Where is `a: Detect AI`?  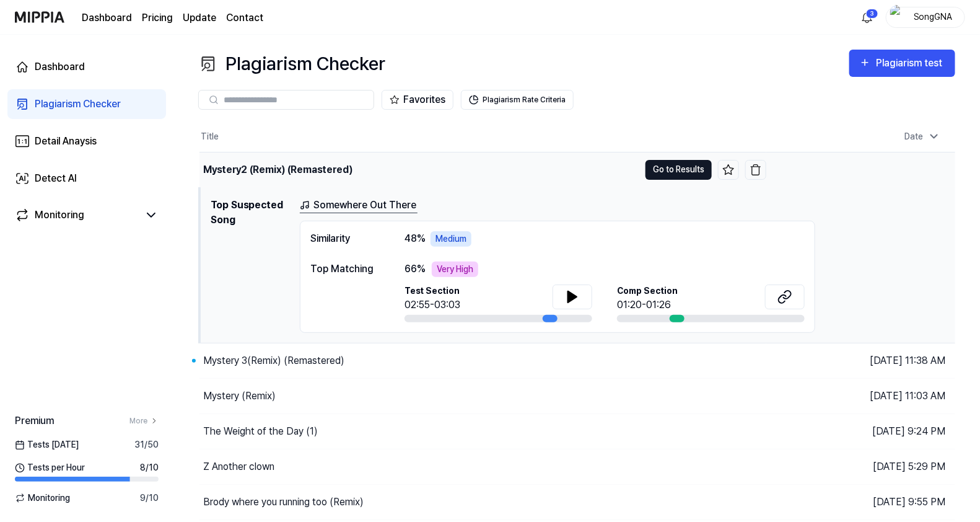
a: Detect AI is located at coordinates (86, 179).